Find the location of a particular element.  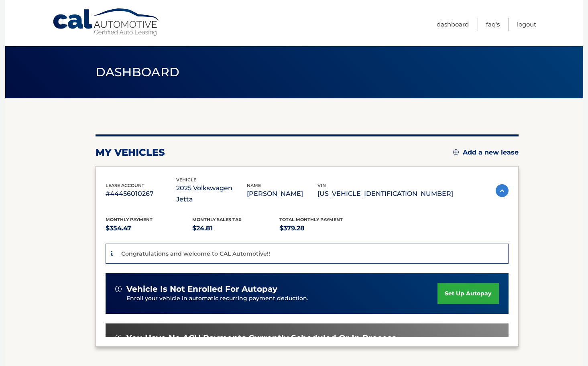

span: Total Monthly Payment is located at coordinates (311, 220).